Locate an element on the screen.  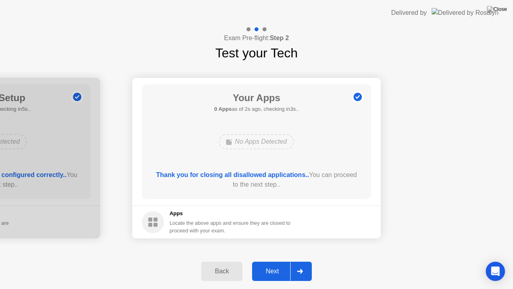
div: Locate the above apps and ensure they are closed to proceed with your exam. is located at coordinates (230, 226).